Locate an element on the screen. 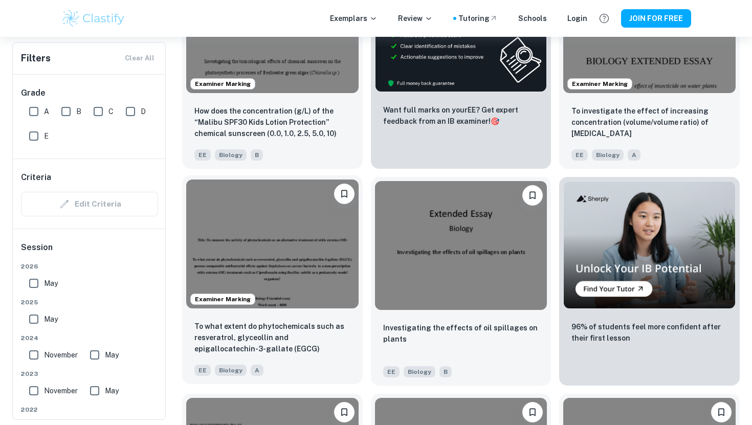  div: Login is located at coordinates (577, 18).